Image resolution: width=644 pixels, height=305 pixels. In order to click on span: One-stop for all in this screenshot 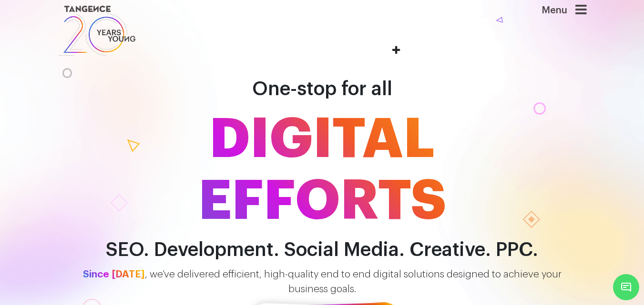, I will do `click(323, 89)`.